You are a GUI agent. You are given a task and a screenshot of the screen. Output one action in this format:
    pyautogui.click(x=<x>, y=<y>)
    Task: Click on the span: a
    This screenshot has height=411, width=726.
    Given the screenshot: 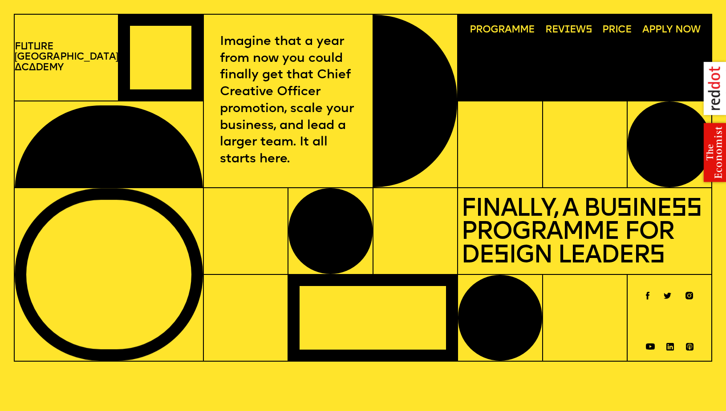 What is the action you would take?
    pyautogui.click(x=32, y=68)
    